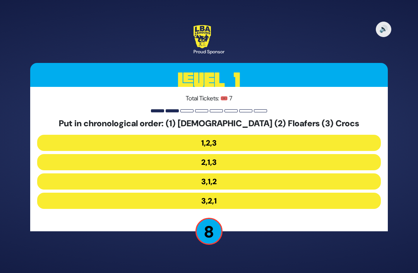  What do you see at coordinates (209, 80) in the screenshot?
I see `h3: Level 1` at bounding box center [209, 80].